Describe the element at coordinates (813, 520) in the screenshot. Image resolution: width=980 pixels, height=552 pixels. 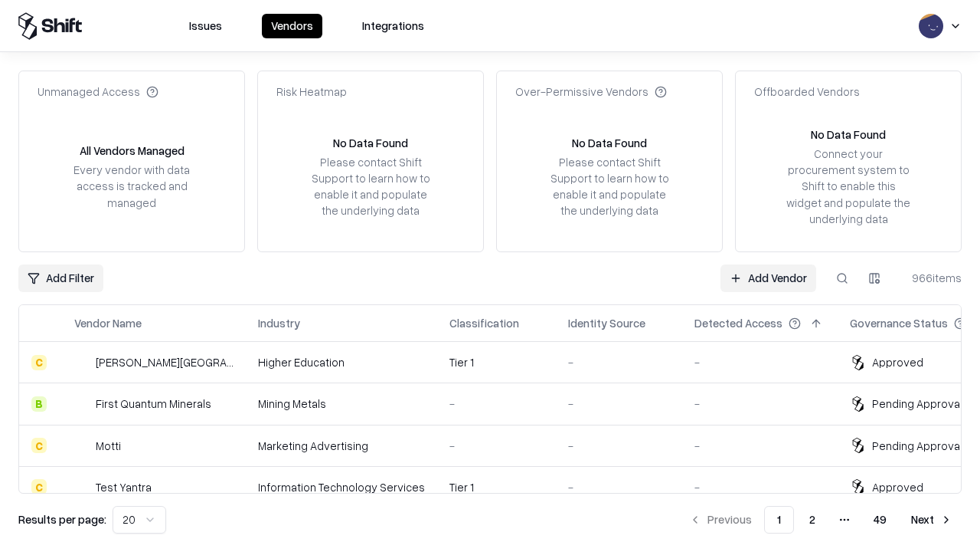
I see `button: 2` at that location.